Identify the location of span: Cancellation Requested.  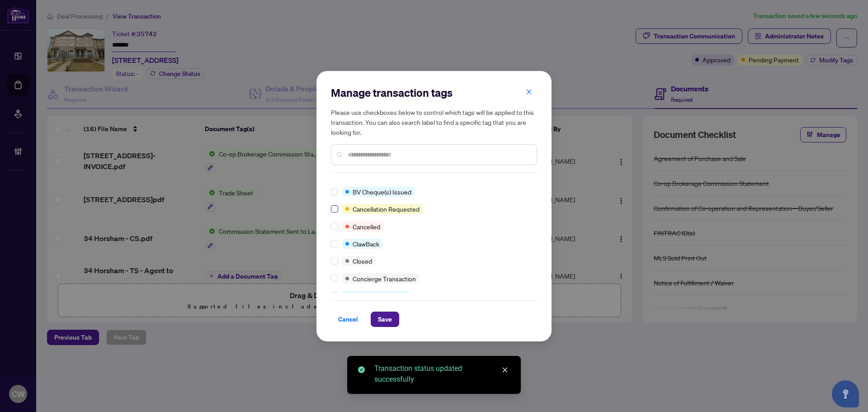
(386, 209).